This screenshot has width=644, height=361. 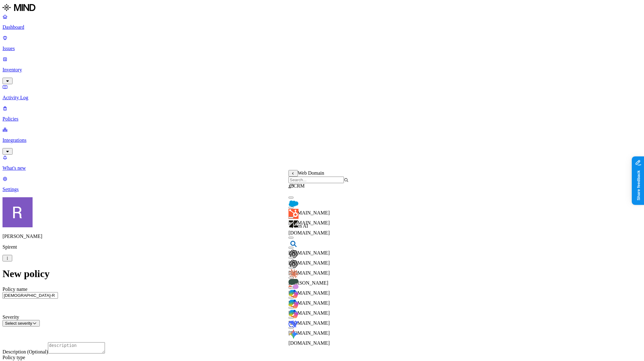 What do you see at coordinates (30, 296) in the screenshot?
I see `input: name` at bounding box center [30, 296].